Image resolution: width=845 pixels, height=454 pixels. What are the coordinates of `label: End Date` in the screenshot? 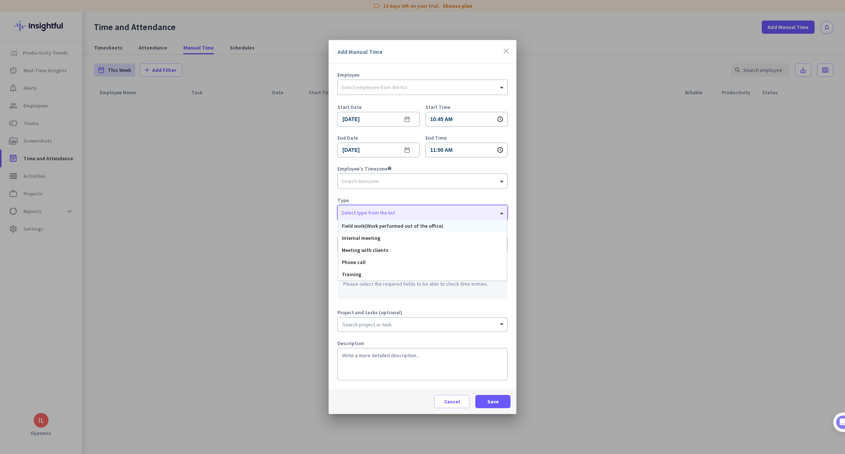 It's located at (378, 138).